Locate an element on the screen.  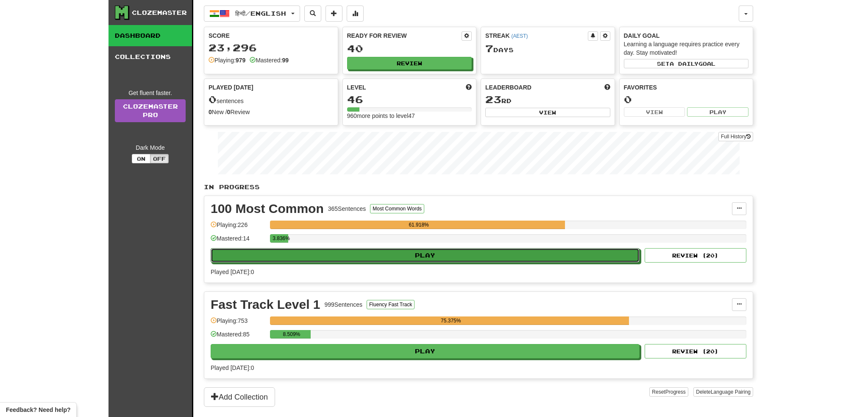
div: Dark Mode is located at coordinates (150, 148).